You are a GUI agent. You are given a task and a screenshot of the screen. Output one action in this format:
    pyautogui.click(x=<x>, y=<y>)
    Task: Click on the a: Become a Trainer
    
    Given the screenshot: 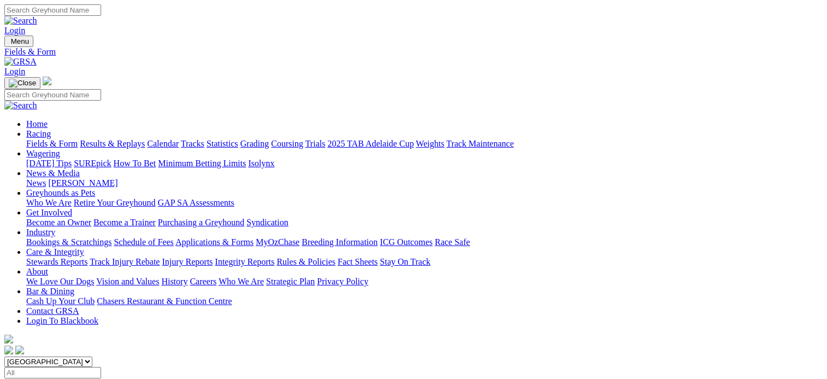 What is the action you would take?
    pyautogui.click(x=125, y=222)
    